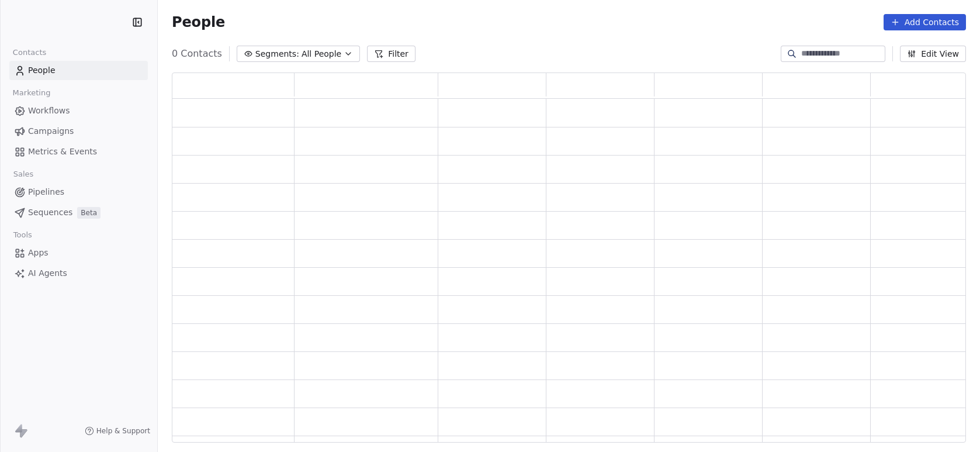  What do you see at coordinates (79, 213) in the screenshot?
I see `a: SequencesBeta` at bounding box center [79, 213].